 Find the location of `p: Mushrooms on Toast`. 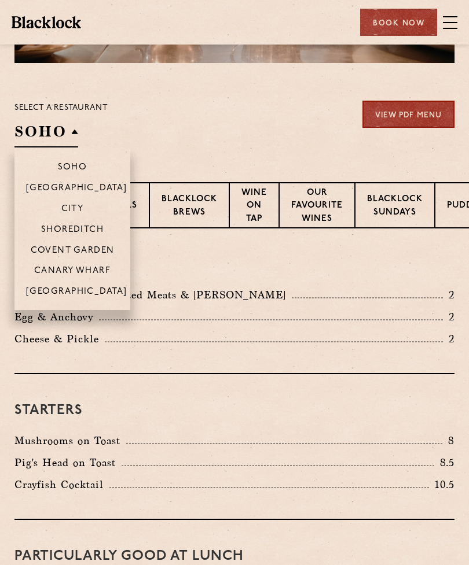

p: Mushrooms on Toast is located at coordinates (70, 441).